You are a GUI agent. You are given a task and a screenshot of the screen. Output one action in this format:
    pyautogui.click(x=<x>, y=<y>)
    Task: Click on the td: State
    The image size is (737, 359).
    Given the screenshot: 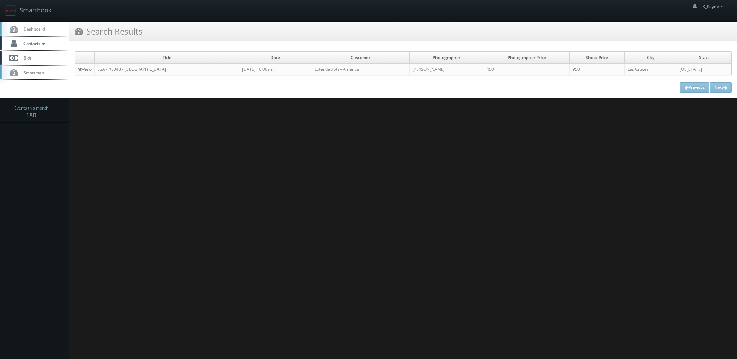 What is the action you would take?
    pyautogui.click(x=704, y=58)
    